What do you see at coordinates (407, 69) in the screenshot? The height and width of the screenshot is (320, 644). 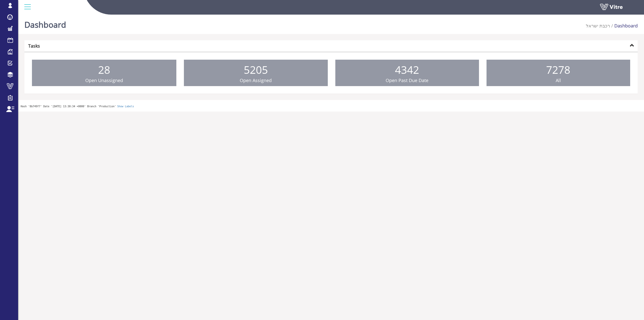 I see `span: 4342` at bounding box center [407, 69].